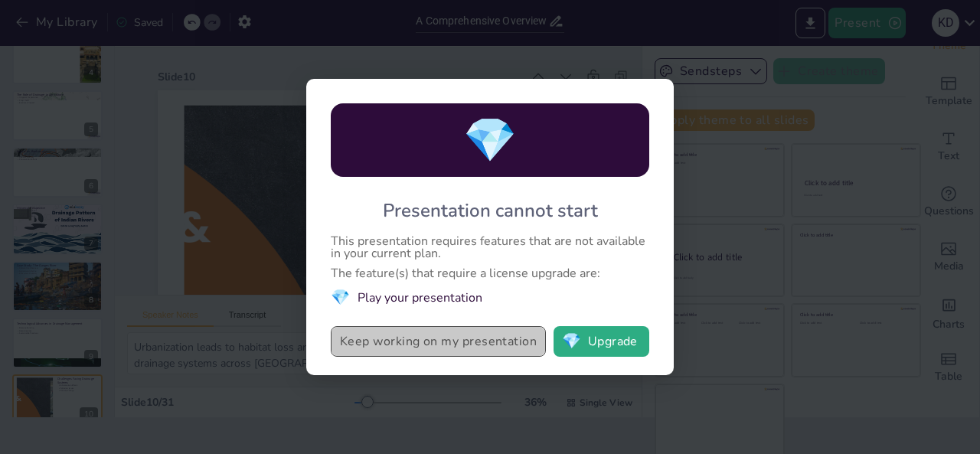  What do you see at coordinates (490, 247) in the screenshot?
I see `div: This presentation requires features that are not available in your current plan.` at bounding box center [490, 247].